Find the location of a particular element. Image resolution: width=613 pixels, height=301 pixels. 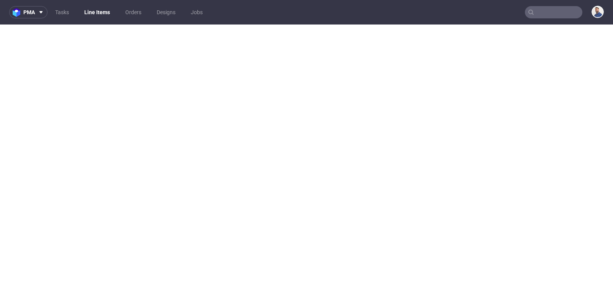

span: pma is located at coordinates (29, 12).